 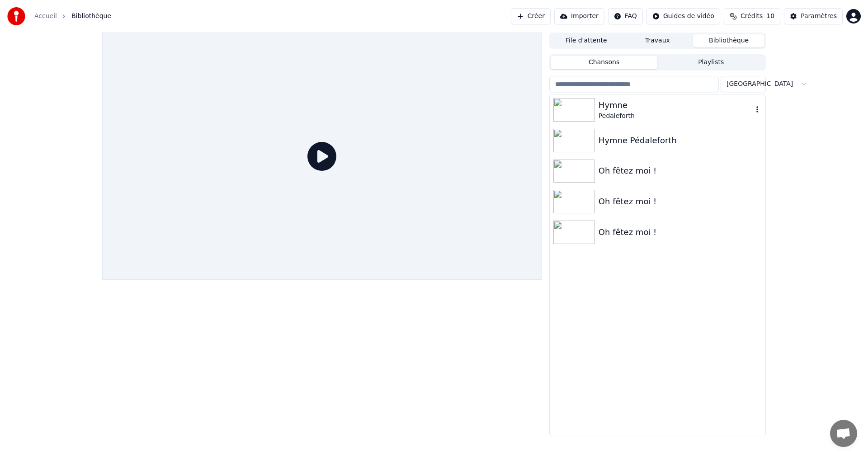 I want to click on a: Accueil, so click(x=46, y=16).